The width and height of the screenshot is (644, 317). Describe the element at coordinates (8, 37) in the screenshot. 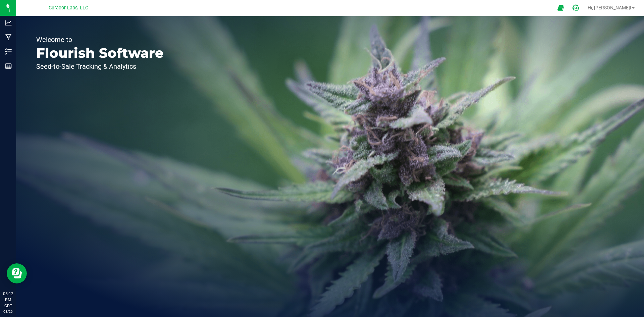

I see `inline-svg: Manufacturing` at that location.